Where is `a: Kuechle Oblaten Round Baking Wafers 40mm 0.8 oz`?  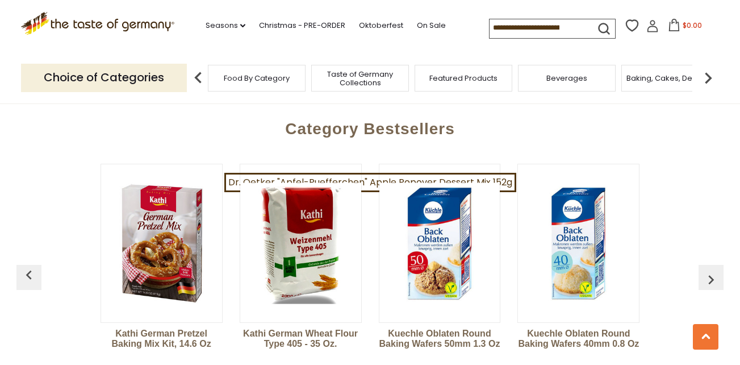 a: Kuechle Oblaten Round Baking Wafers 40mm 0.8 oz is located at coordinates (578, 345).